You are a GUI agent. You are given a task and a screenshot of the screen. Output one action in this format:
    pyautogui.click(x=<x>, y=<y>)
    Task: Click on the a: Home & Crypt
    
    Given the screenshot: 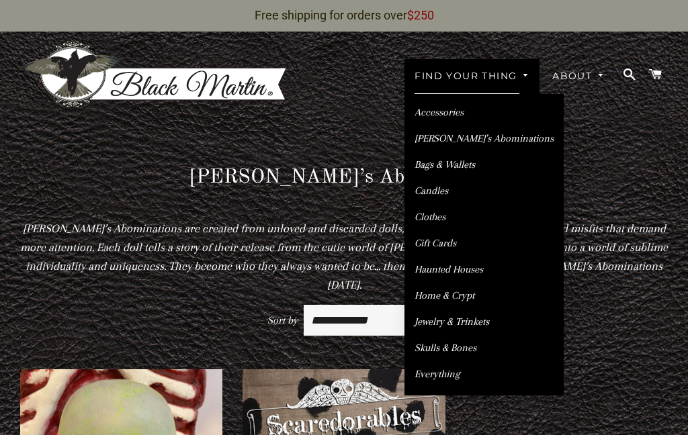 What is the action you would take?
    pyautogui.click(x=484, y=296)
    